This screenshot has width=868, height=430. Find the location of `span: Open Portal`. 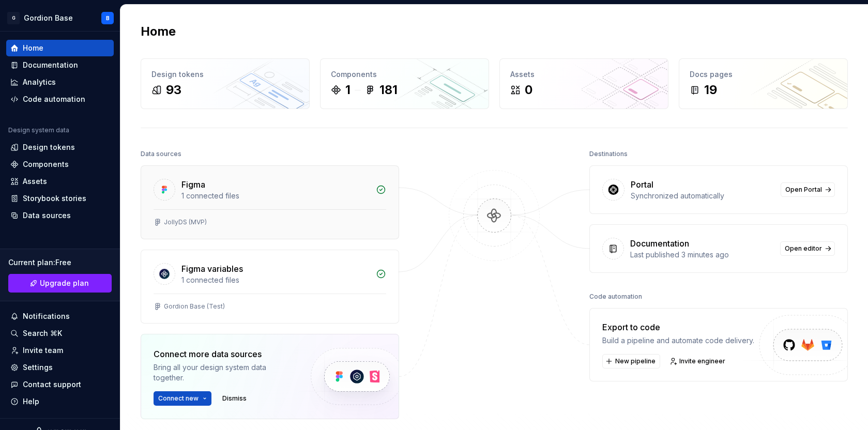

span: Open Portal is located at coordinates (803, 190).